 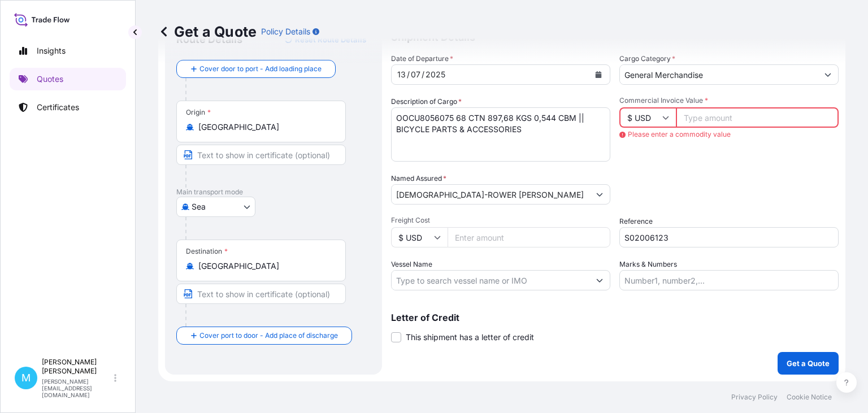 What do you see at coordinates (207, 251) in the screenshot?
I see `div: Destination` at bounding box center [207, 251].